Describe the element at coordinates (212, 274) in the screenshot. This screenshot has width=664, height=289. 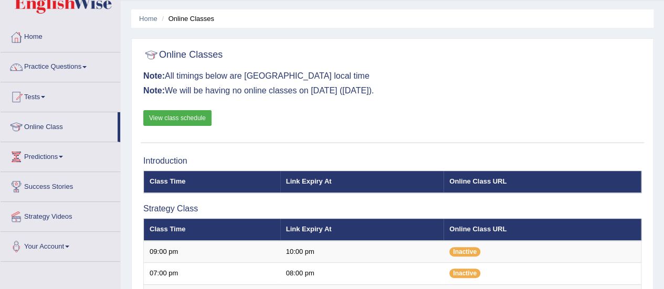
I see `td: 07:00 pm` at that location.